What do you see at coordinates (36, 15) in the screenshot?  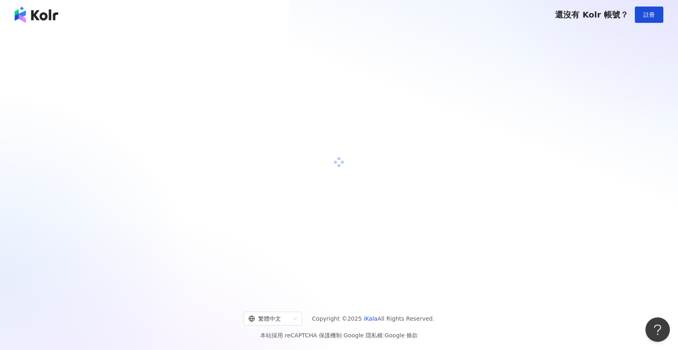 I see `img: logo` at bounding box center [36, 15].